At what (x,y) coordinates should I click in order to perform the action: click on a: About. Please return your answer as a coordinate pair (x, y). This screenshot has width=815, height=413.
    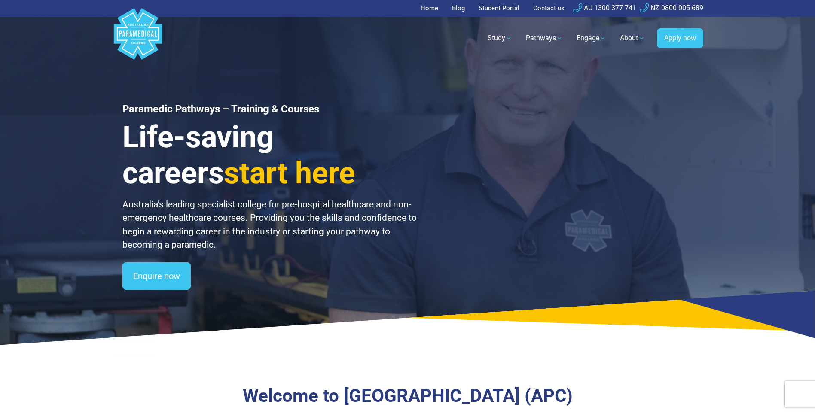
    Looking at the image, I should click on (632, 38).